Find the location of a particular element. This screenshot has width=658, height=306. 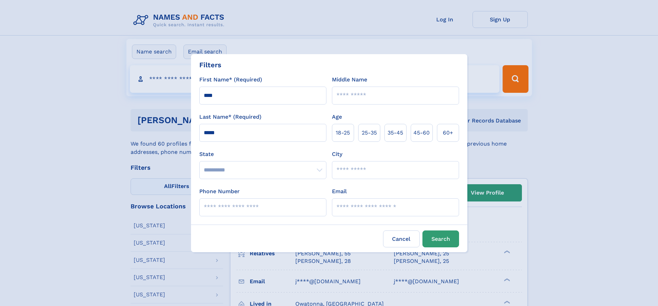

label: Cancel is located at coordinates (401, 239).